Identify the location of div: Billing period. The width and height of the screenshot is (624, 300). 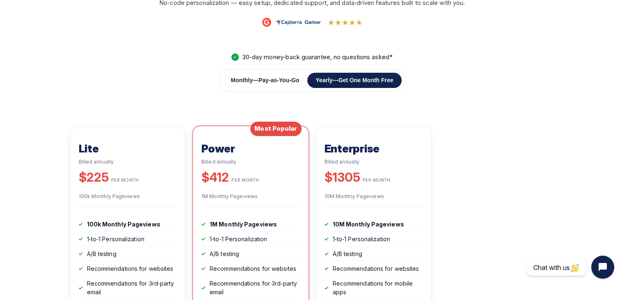
(312, 80).